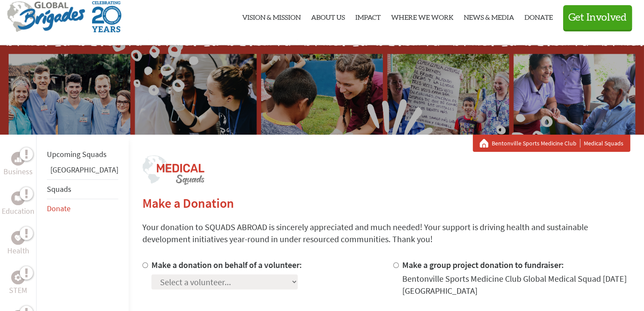  Describe the element at coordinates (58, 208) in the screenshot. I see `a: Donate` at that location.